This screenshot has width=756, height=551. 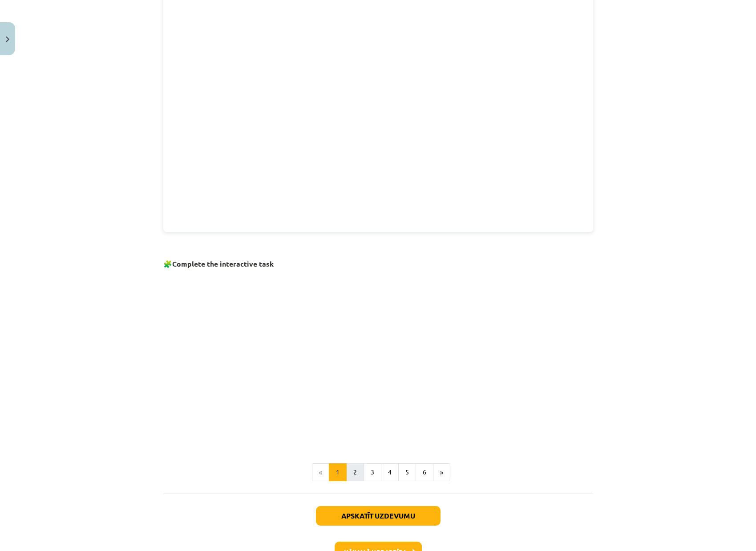 What do you see at coordinates (424, 472) in the screenshot?
I see `button: 6` at bounding box center [424, 472].